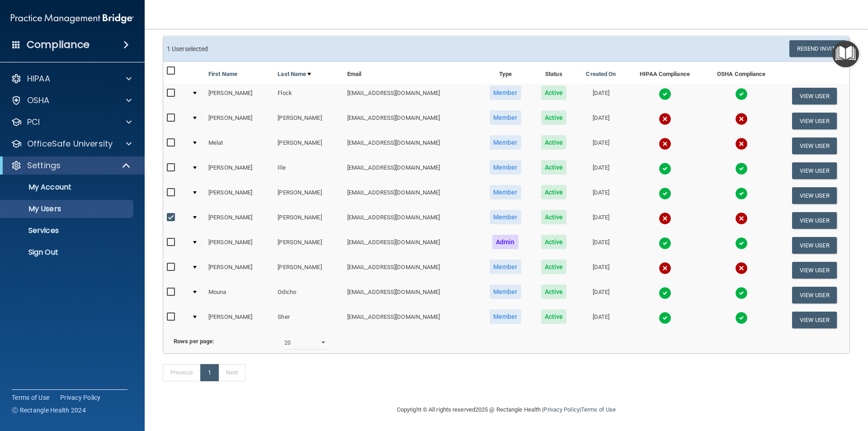 This screenshot has width=868, height=431. Describe the element at coordinates (239, 295) in the screenshot. I see `td: Mouna` at that location.